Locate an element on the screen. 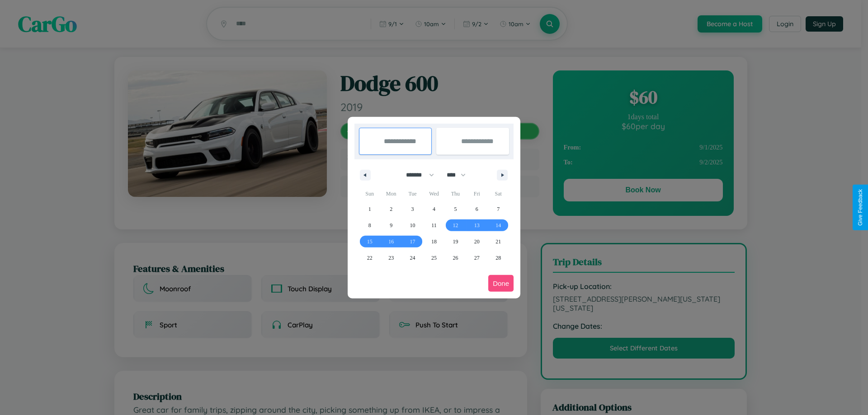 Image resolution: width=868 pixels, height=415 pixels. button: 13 is located at coordinates (477, 225).